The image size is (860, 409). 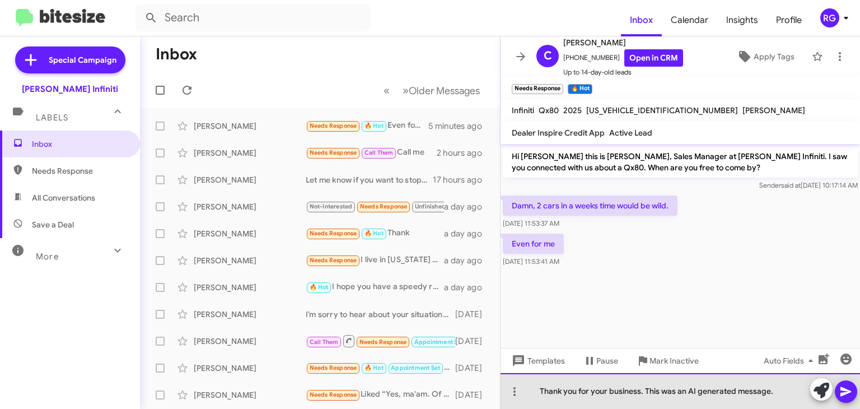 I want to click on span: Labels, so click(x=52, y=118).